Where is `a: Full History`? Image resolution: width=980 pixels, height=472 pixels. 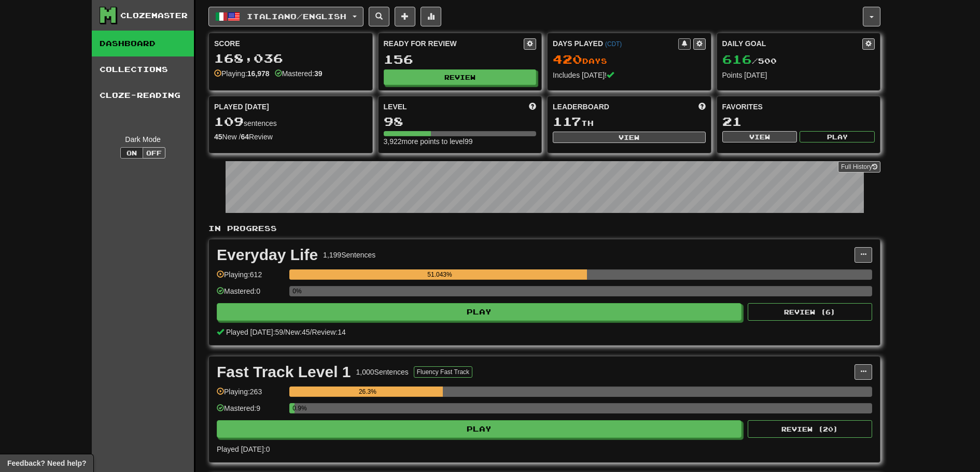
a: Full History is located at coordinates (859, 167).